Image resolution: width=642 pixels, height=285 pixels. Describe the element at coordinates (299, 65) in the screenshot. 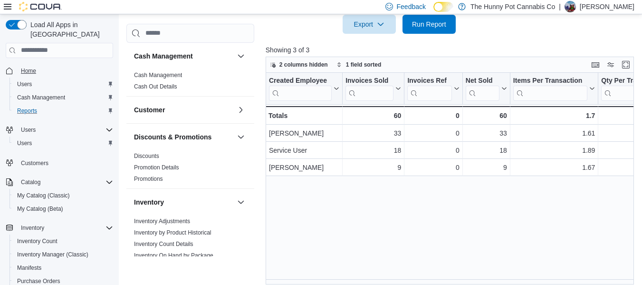

I see `button: 2 columns hidden` at that location.